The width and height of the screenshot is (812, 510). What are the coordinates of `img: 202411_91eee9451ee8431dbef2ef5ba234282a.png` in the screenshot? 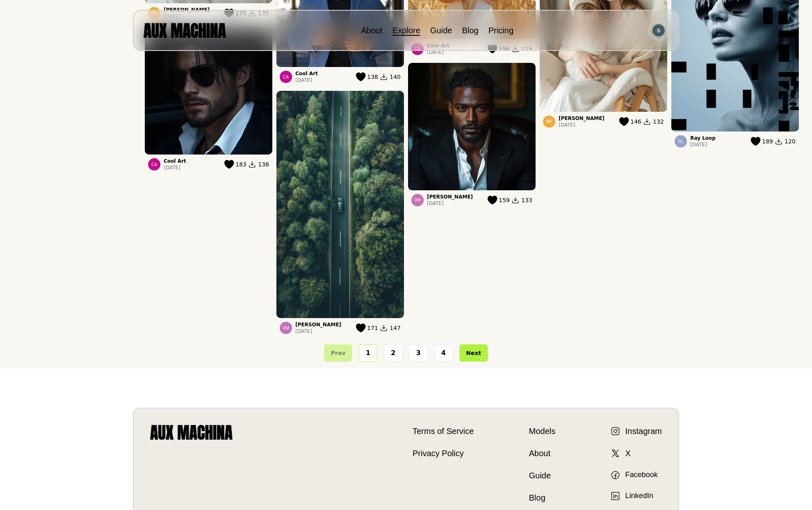 It's located at (472, 126).